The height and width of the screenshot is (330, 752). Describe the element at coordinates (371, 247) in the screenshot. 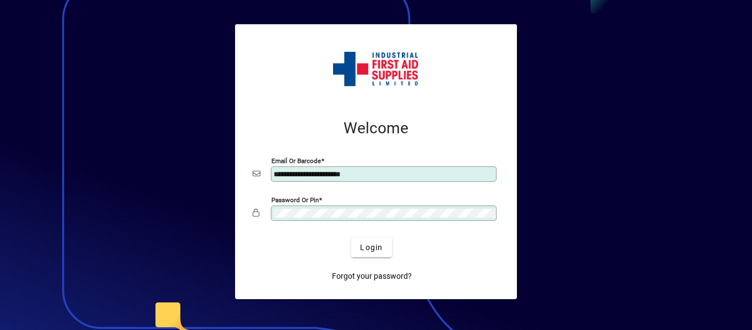

I see `span: Login` at that location.